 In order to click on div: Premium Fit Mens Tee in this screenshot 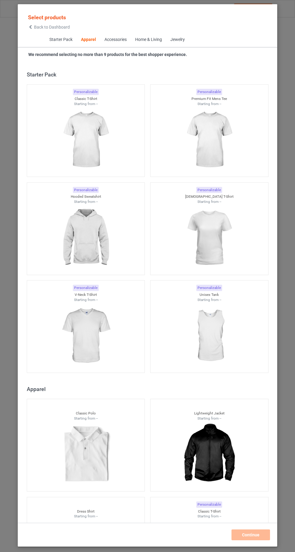, I will do `click(209, 99)`.